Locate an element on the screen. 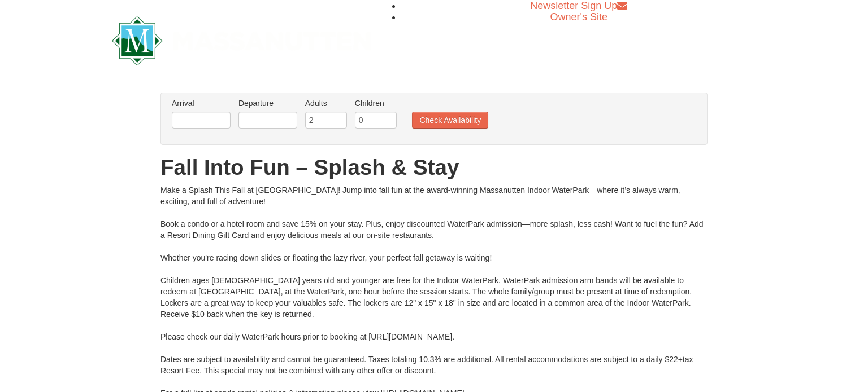  a: Massanutten Resort is located at coordinates (241, 39).